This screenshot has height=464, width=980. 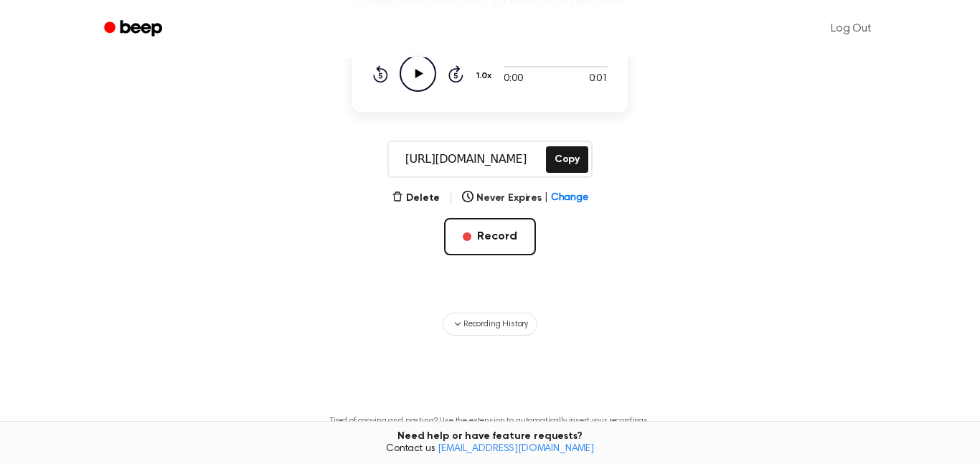 I want to click on p: Tired of copying and pasting? Use the extension to automatically insert your recordings., so click(x=490, y=421).